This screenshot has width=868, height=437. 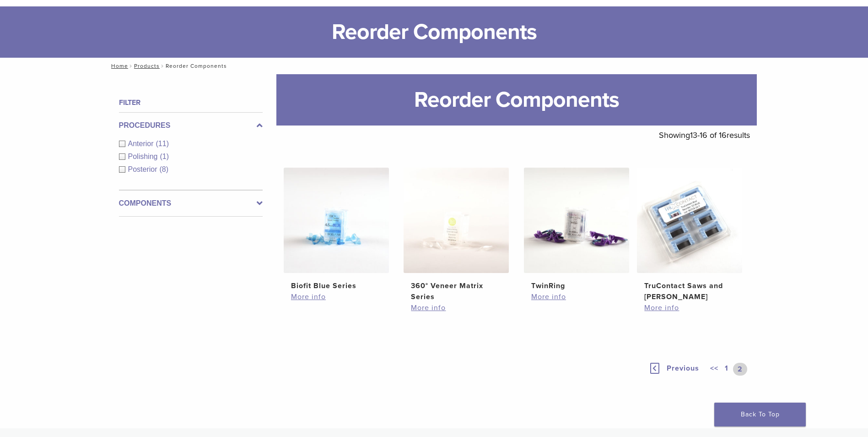 I want to click on span: Polishing, so click(x=144, y=156).